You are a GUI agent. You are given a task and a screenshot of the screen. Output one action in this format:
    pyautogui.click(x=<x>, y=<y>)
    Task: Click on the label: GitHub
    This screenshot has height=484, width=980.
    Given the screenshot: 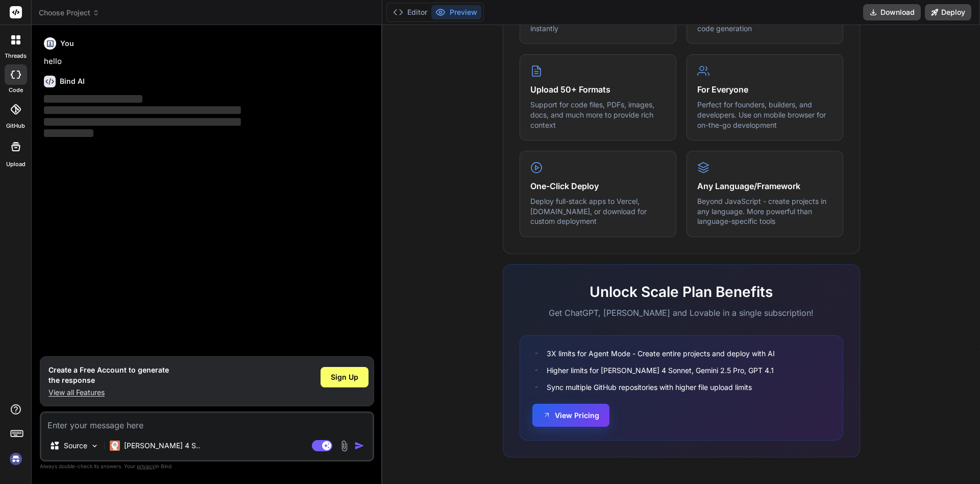 What is the action you would take?
    pyautogui.click(x=16, y=126)
    